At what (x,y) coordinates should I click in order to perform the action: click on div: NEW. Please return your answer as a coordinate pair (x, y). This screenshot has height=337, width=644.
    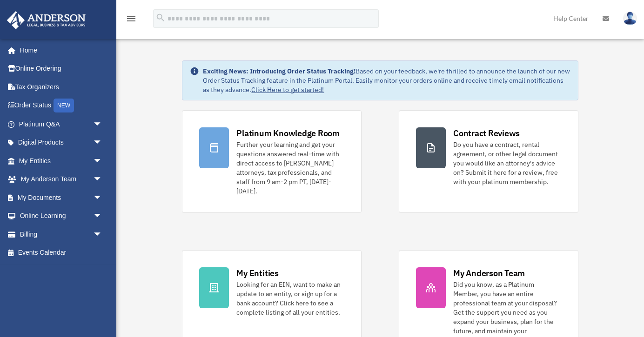
    Looking at the image, I should click on (64, 106).